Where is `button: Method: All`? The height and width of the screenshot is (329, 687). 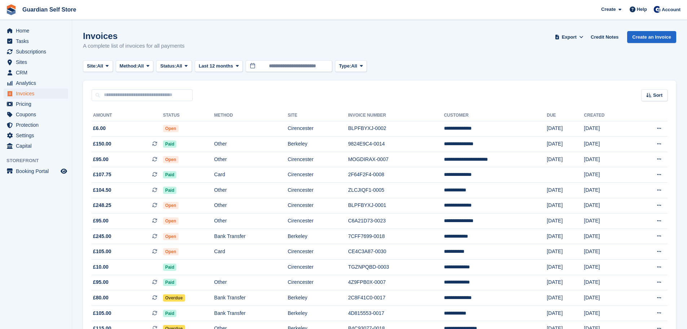
button: Method: All is located at coordinates (135, 66).